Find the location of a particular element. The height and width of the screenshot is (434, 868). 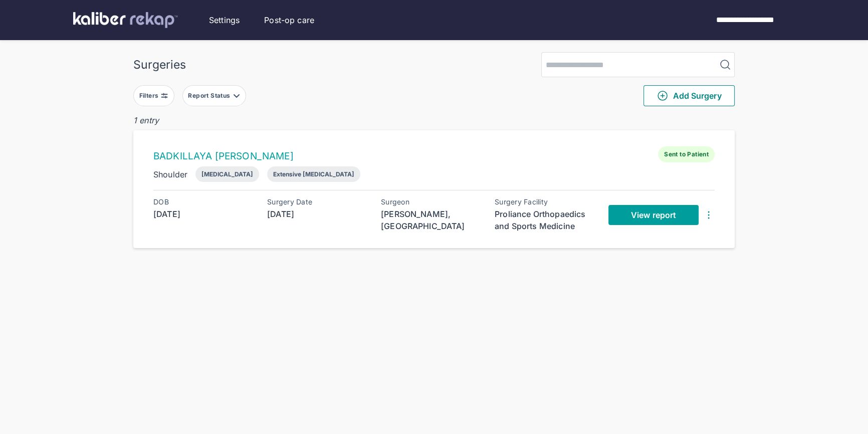

button: Report Status is located at coordinates (214, 96).